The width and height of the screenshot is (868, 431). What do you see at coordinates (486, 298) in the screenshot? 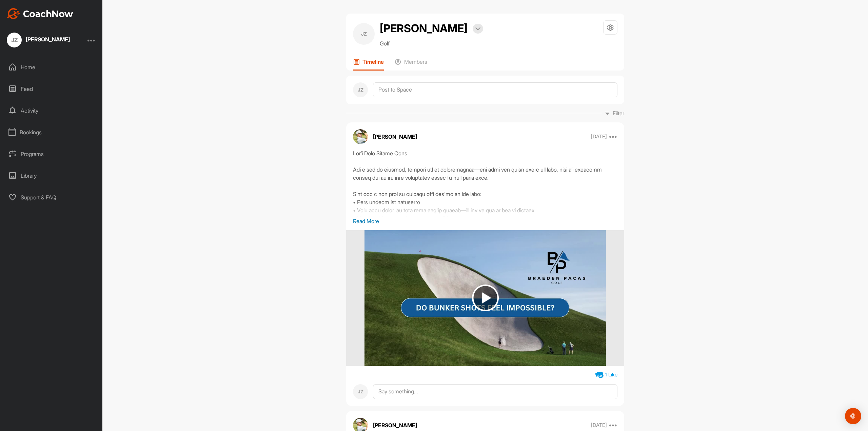
I see `img: play` at bounding box center [486, 298].